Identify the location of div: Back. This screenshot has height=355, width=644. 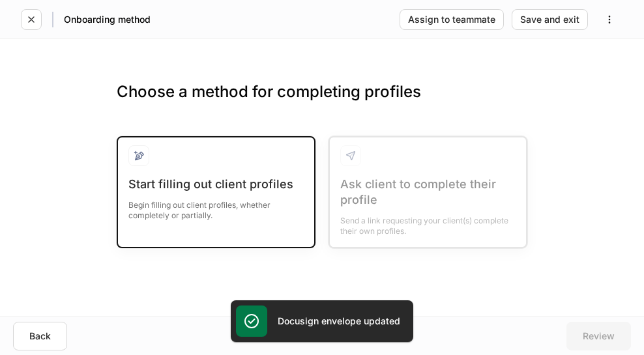
(40, 336).